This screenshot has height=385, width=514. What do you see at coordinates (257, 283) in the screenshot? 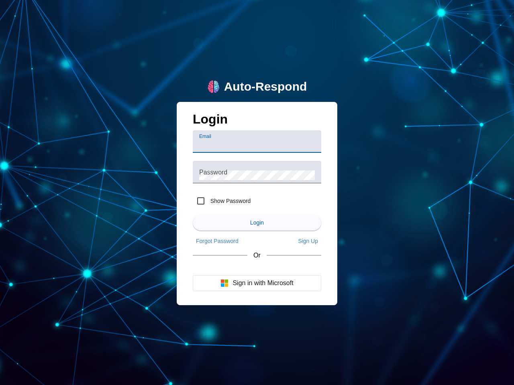
I see `button: Sign in with Microsoft` at bounding box center [257, 283].